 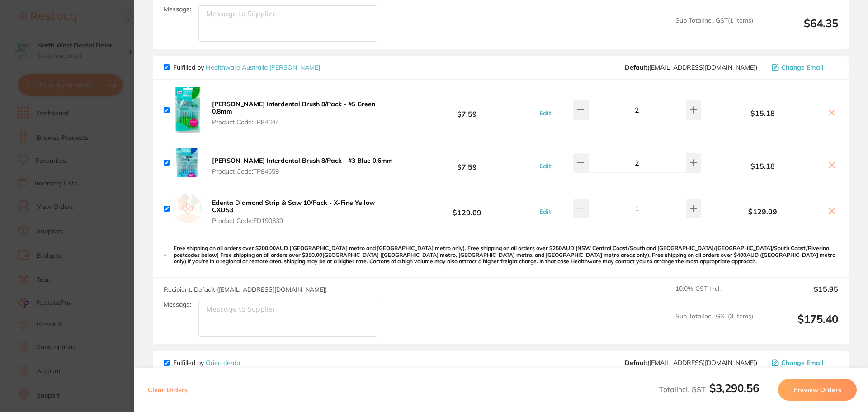 I want to click on button: Clear Orders, so click(x=168, y=390).